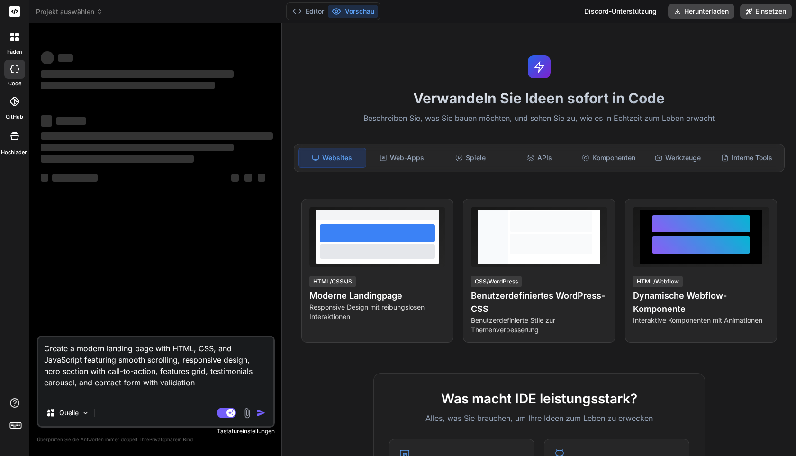  What do you see at coordinates (14, 117) in the screenshot?
I see `font: GitHub` at bounding box center [14, 117].